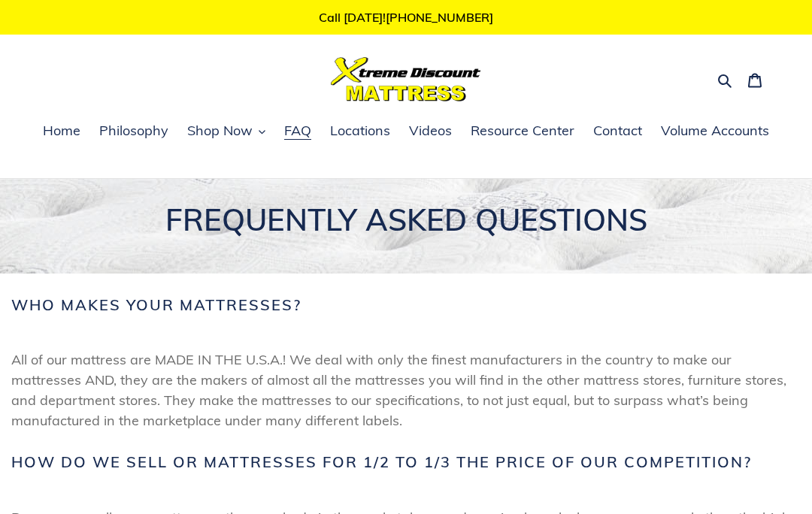 This screenshot has width=812, height=514. Describe the element at coordinates (406, 79) in the screenshot. I see `img: Xtreme Discount Mattress` at that location.